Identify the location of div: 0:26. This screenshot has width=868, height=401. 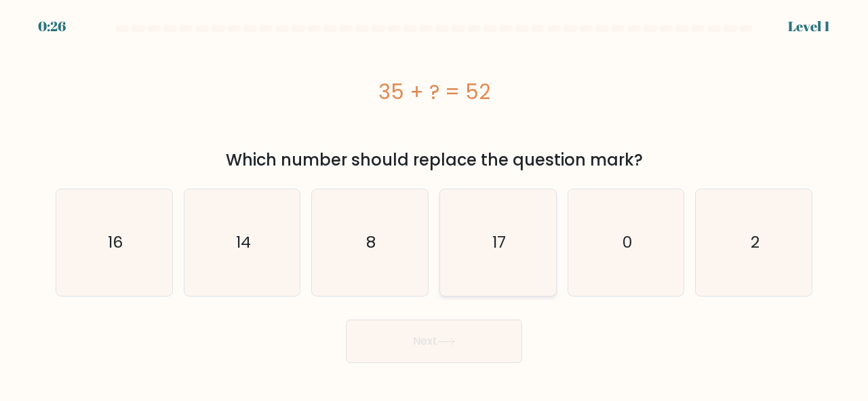
(51, 26).